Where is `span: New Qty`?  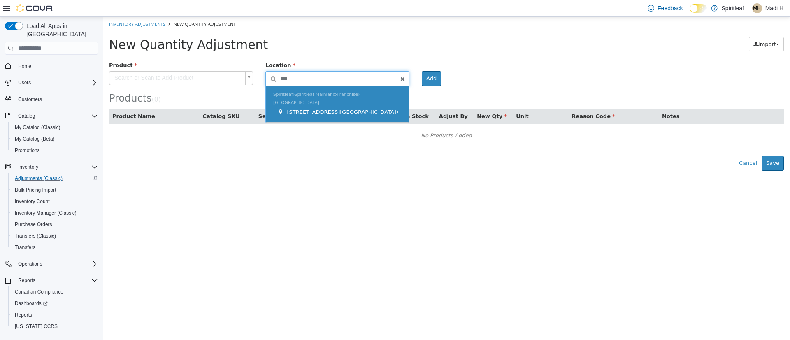 span: New Qty is located at coordinates (389, 99).